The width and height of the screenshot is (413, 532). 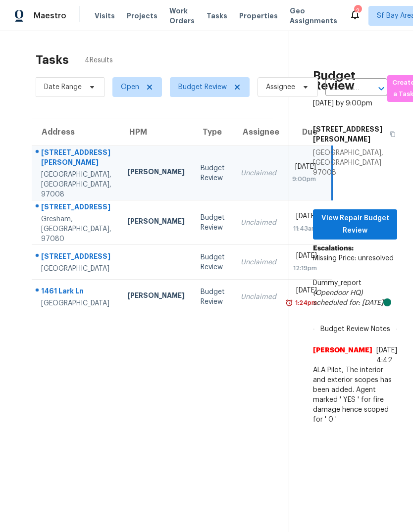 I want to click on span: Visits, so click(x=105, y=16).